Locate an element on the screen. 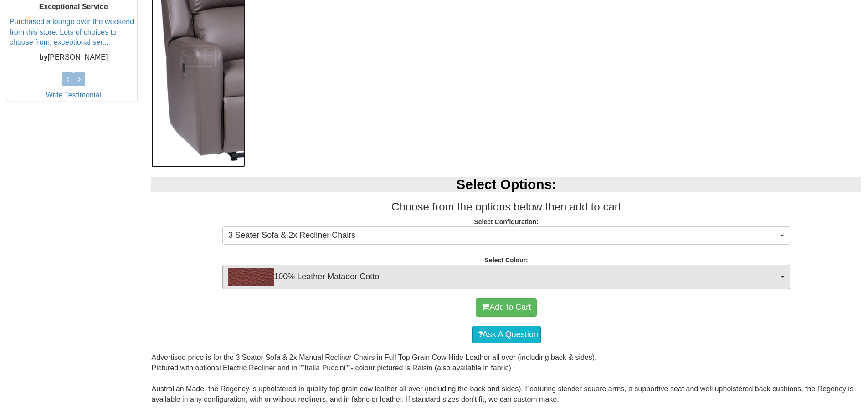 The height and width of the screenshot is (415, 868). h3: Choose from the options below then add to cart is located at coordinates (506, 207).